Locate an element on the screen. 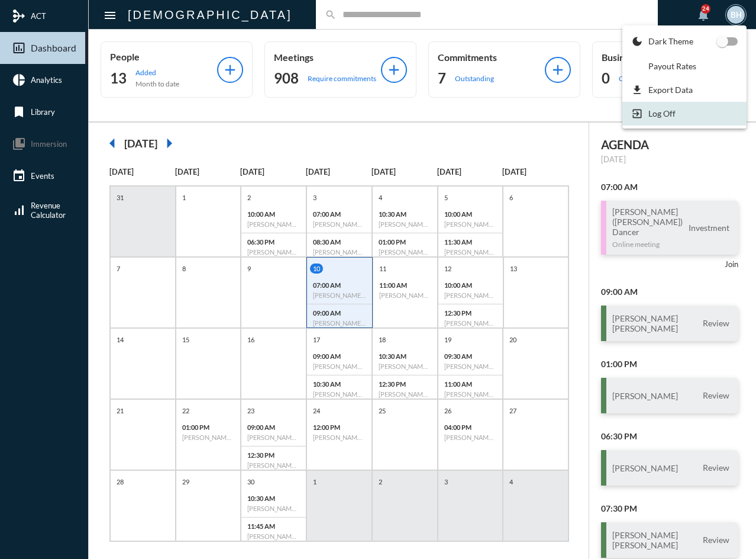 The width and height of the screenshot is (756, 559). mat-icon: get_app is located at coordinates (637, 90).